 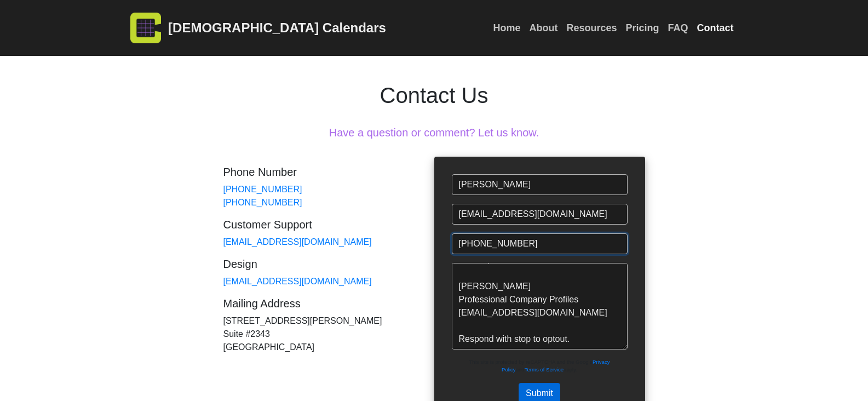 What do you see at coordinates (329, 264) in the screenshot?
I see `h5: Design` at bounding box center [329, 264].